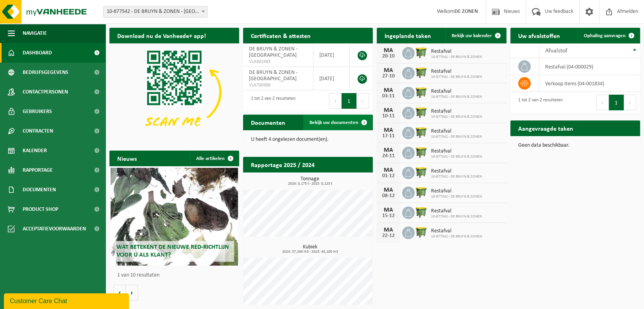  I want to click on h3: Kubiek, so click(310, 249).